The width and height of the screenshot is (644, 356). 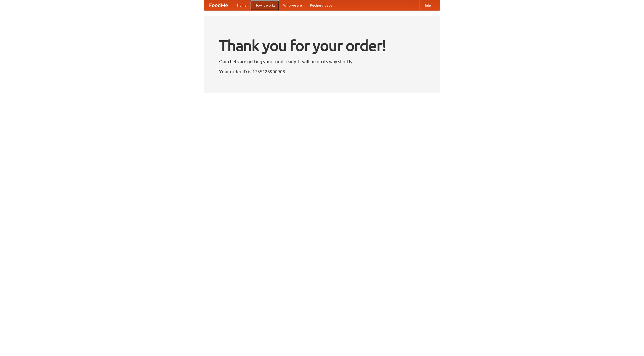 I want to click on a: FoodMe, so click(x=218, y=6).